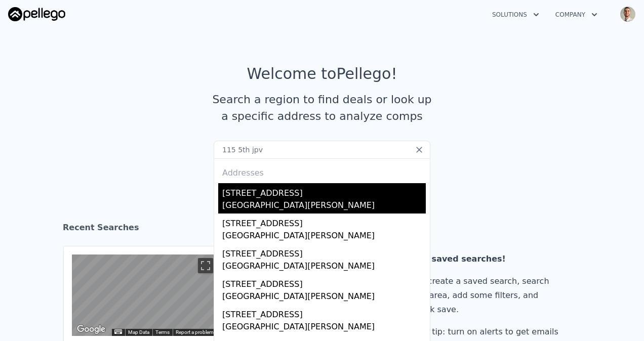 Image resolution: width=644 pixels, height=341 pixels. What do you see at coordinates (322, 150) in the screenshot?
I see `input: Search an address or region...` at bounding box center [322, 150].